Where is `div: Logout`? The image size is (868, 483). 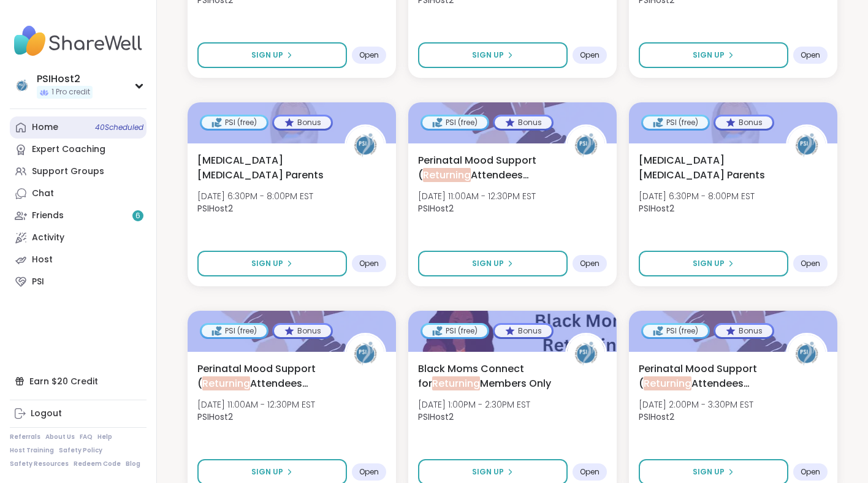
div: Logout is located at coordinates (46, 413).